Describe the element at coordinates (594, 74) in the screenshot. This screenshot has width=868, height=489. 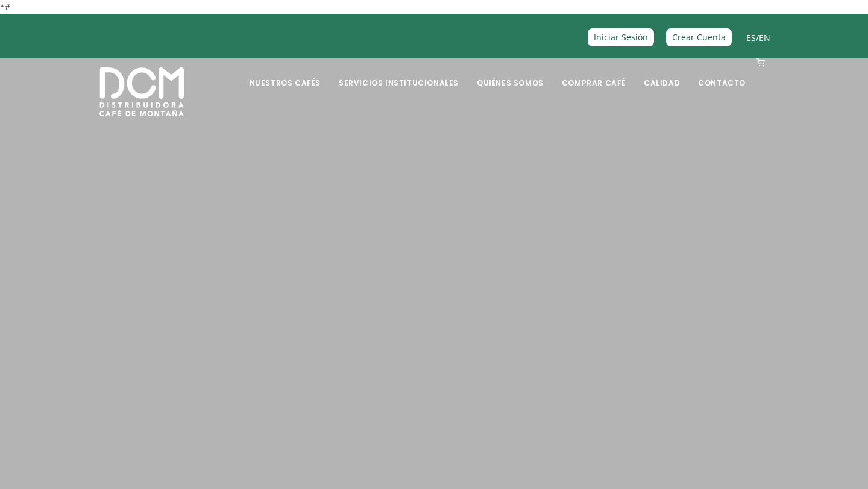
I see `a: Comprar Café` at that location.